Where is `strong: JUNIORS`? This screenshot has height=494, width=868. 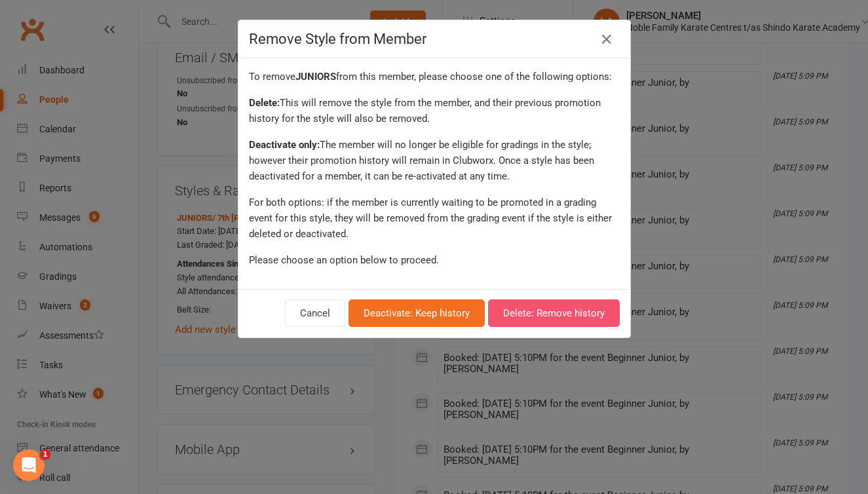 strong: JUNIORS is located at coordinates (316, 77).